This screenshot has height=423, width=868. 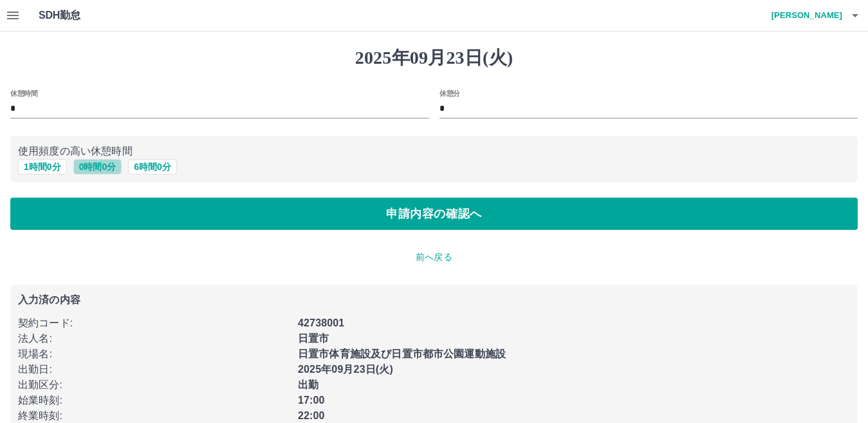 I want to click on b: 17:00, so click(x=312, y=399).